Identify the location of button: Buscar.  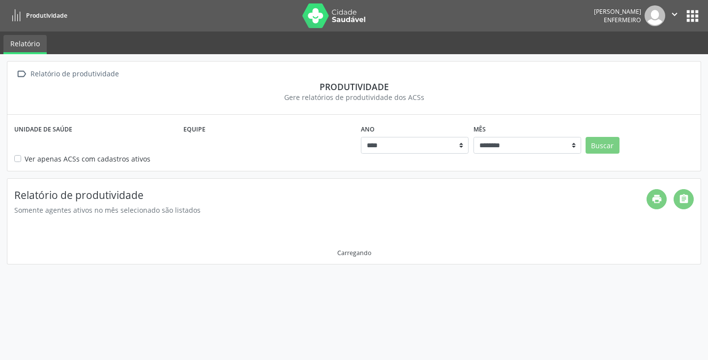
(602, 145).